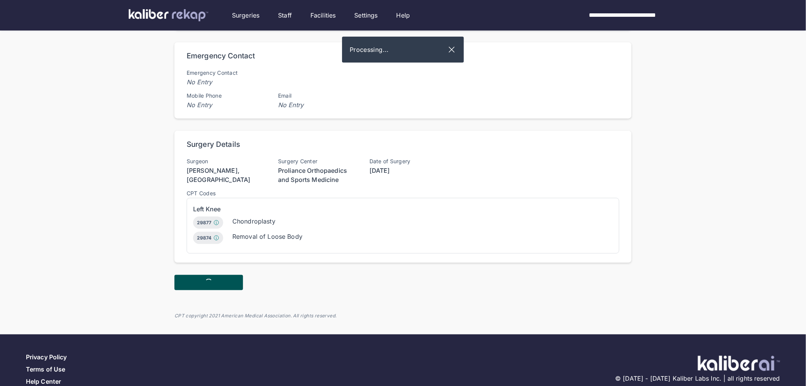 This screenshot has height=386, width=806. What do you see at coordinates (316, 161) in the screenshot?
I see `div: Surgery Center` at bounding box center [316, 161].